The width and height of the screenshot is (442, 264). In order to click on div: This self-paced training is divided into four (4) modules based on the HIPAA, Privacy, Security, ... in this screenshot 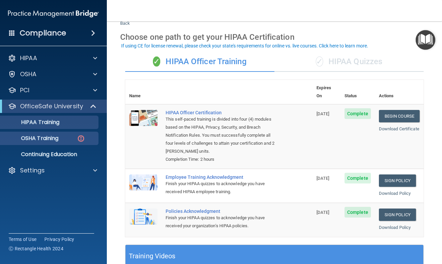, I will do `click(222, 135)`.